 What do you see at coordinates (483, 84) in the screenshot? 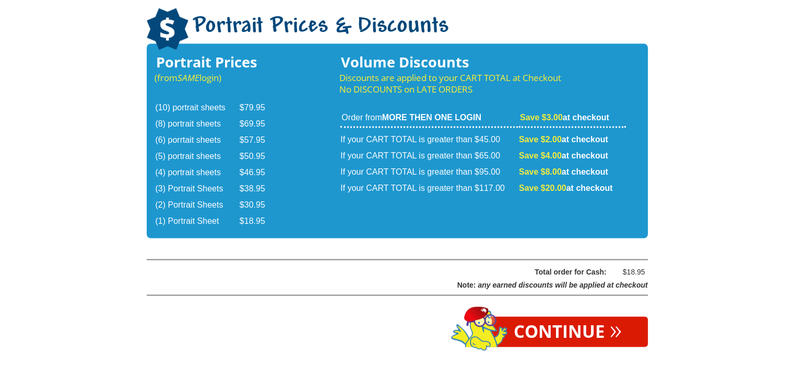
I see `p: Discounts are applied to your CART TOTAL at Checkout No DISCOUNTS on LATE ORDERS` at bounding box center [483, 84].